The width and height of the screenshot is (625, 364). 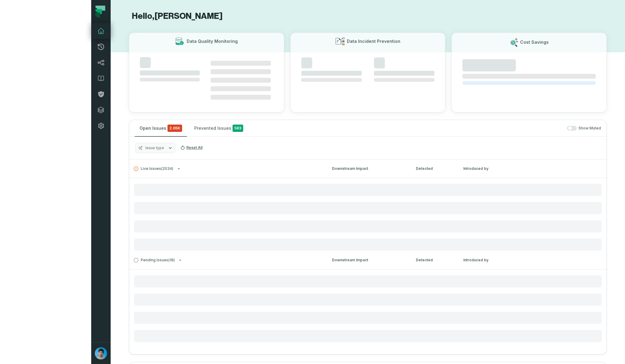 What do you see at coordinates (227, 169) in the screenshot?
I see `button: Live Issues(2034)` at bounding box center [227, 169].